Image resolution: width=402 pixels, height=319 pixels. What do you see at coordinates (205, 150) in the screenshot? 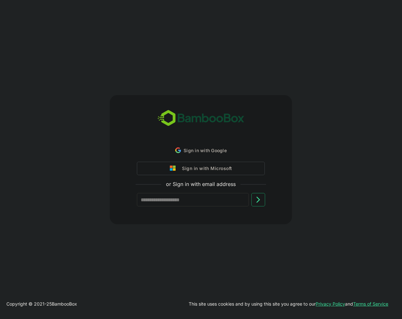
I see `span: Sign in with Google` at bounding box center [205, 150].